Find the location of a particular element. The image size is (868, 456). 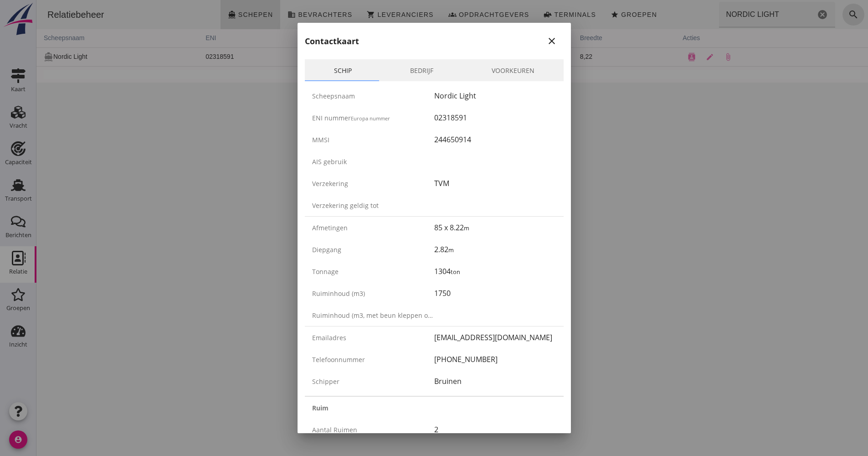

i: Wis Zoeken... is located at coordinates (786, 14).